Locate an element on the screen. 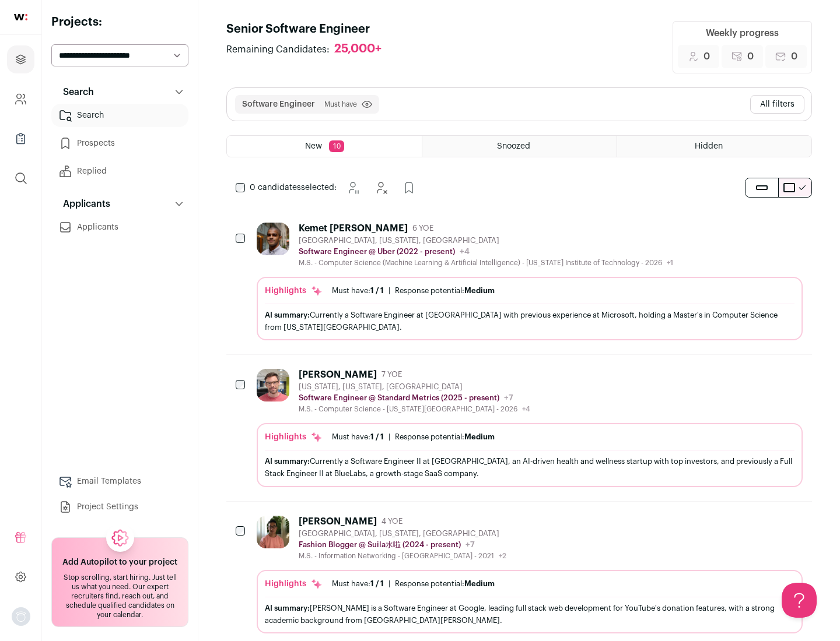 The height and width of the screenshot is (641, 840). a: Email Templates is located at coordinates (119, 482).